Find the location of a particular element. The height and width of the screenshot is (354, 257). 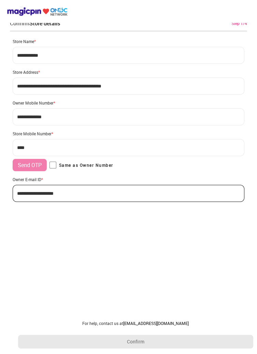

label: Same as Owner Number is located at coordinates (81, 165).